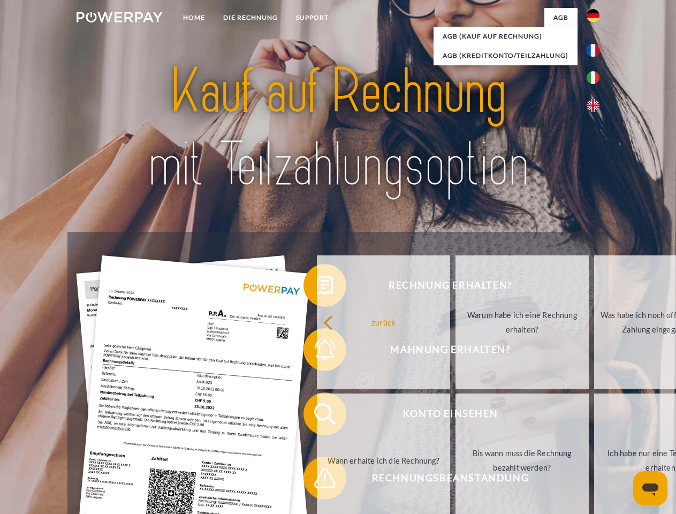 The width and height of the screenshot is (676, 514). Describe the element at coordinates (443, 478) in the screenshot. I see `button: Rechnungsbeanstandung` at that location.